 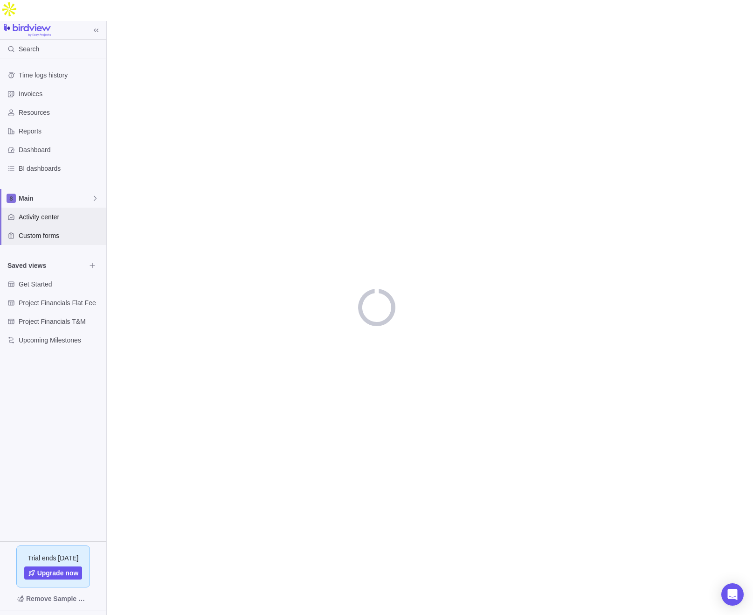 I want to click on span: Search, so click(x=29, y=49).